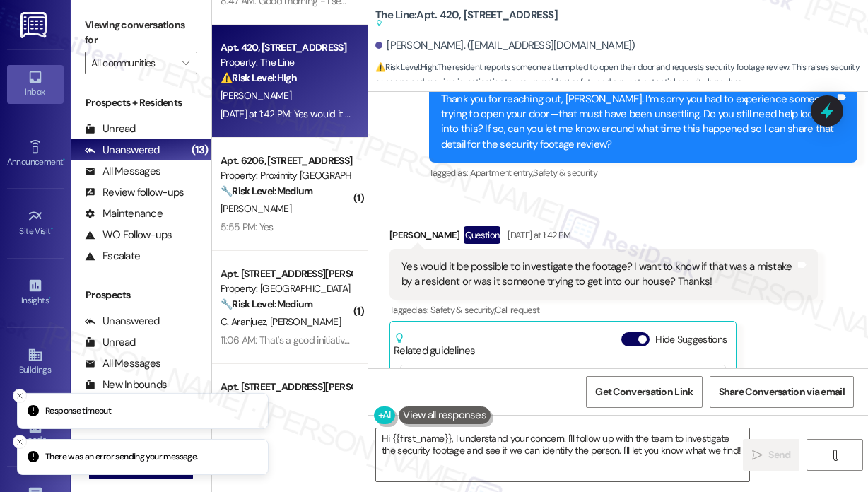  What do you see at coordinates (644, 392) in the screenshot?
I see `button: Get Conversation Link` at bounding box center [644, 392].